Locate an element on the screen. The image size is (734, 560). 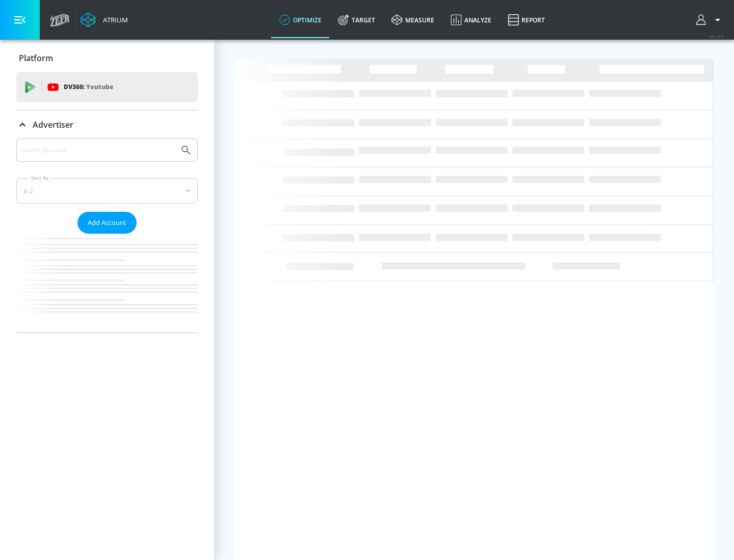
label: Sort By is located at coordinates (39, 178).